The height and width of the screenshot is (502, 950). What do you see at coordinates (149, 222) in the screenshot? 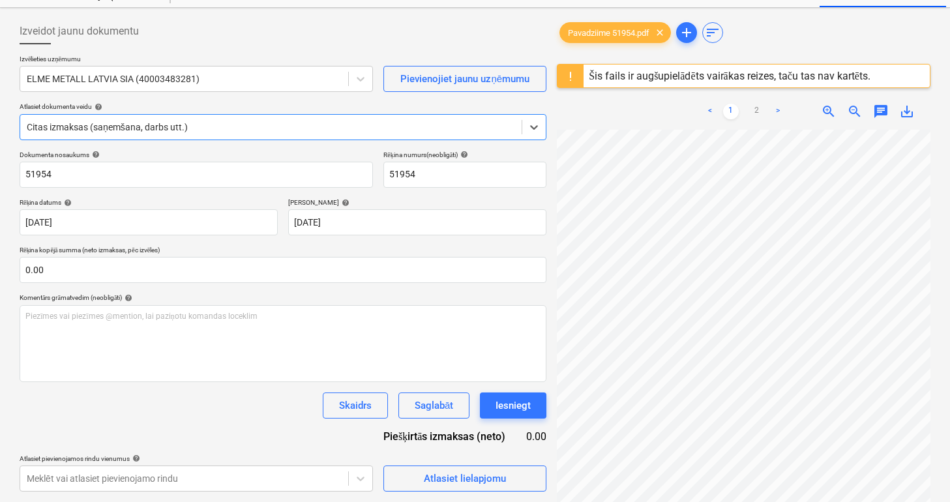
I see `input: Rēķina datums nav norādīts` at bounding box center [149, 222].